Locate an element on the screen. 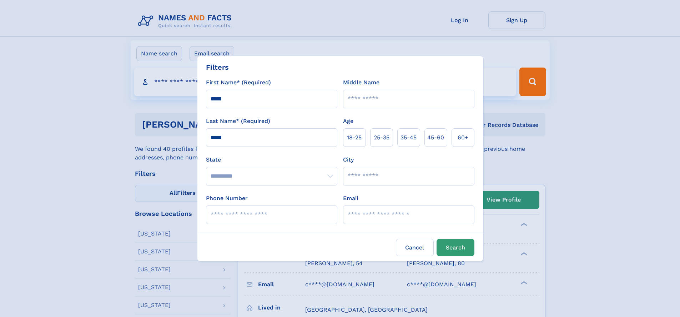  div: Filters is located at coordinates (217, 67).